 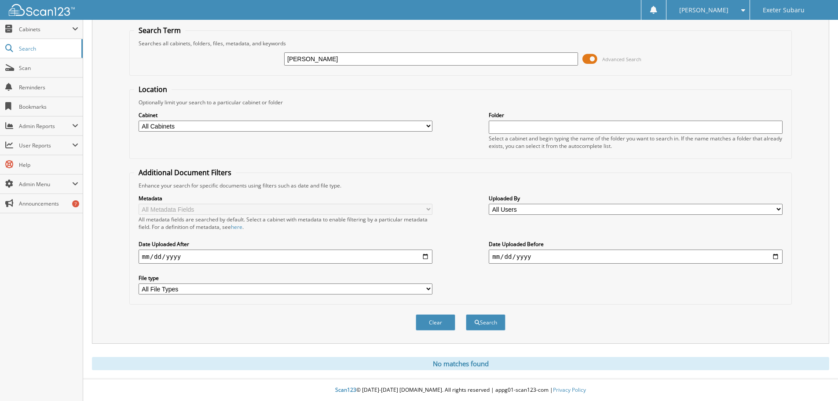 I want to click on label: Folder, so click(x=636, y=115).